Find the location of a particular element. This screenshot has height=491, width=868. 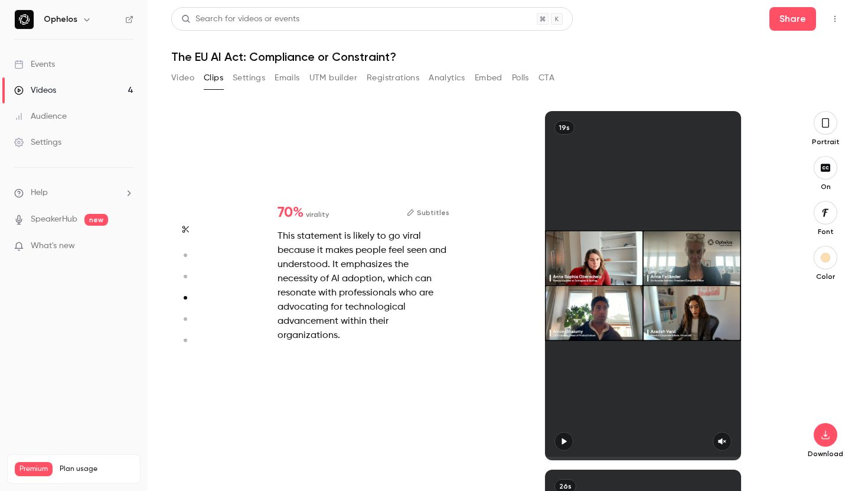

div: This statement is likely to go viral because it makes people feel seen and understood. It emphasi... is located at coordinates (363, 286).